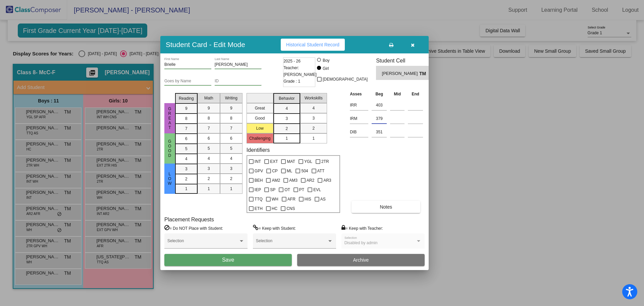 This screenshot has height=306, width=644. Describe the element at coordinates (257, 190) in the screenshot. I see `span: IEP` at that location.